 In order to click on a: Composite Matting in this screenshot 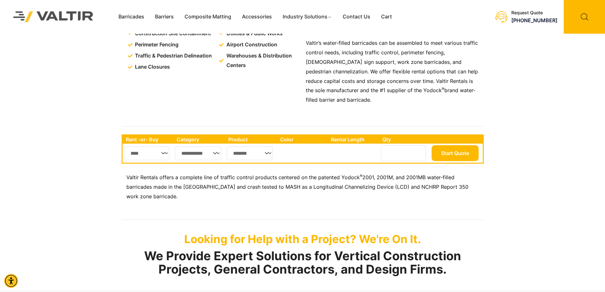, I will do `click(208, 17)`.